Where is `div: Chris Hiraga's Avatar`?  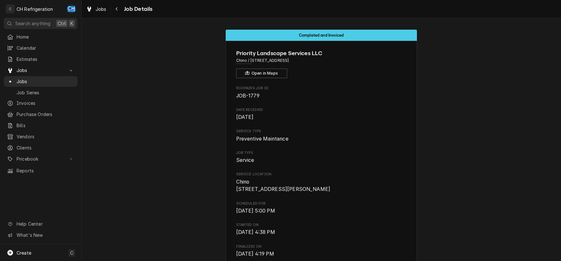 div: Chris Hiraga's Avatar is located at coordinates (71, 9).